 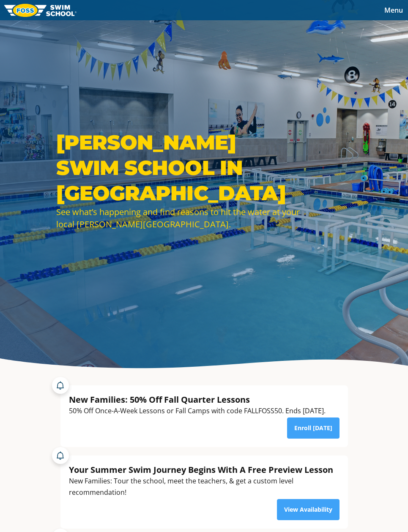 I want to click on span: Menu, so click(x=393, y=10).